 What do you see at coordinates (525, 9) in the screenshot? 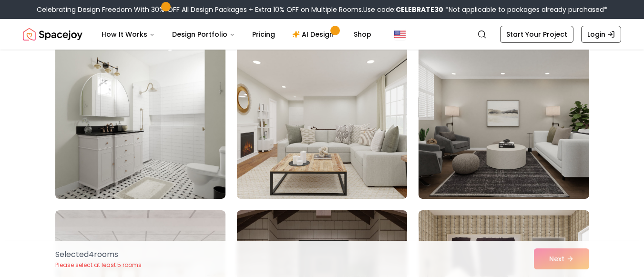
I see `span: *Not applicable to packages already purchased*` at bounding box center [525, 9].